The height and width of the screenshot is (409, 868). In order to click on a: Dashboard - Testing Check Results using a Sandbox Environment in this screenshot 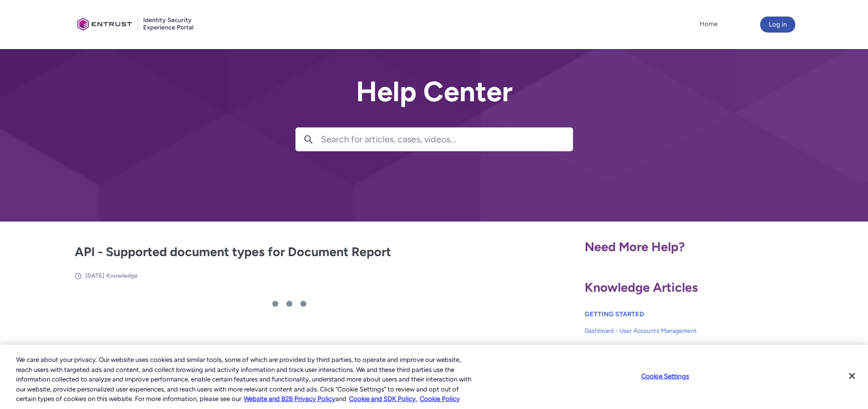, I will do `click(668, 348)`.